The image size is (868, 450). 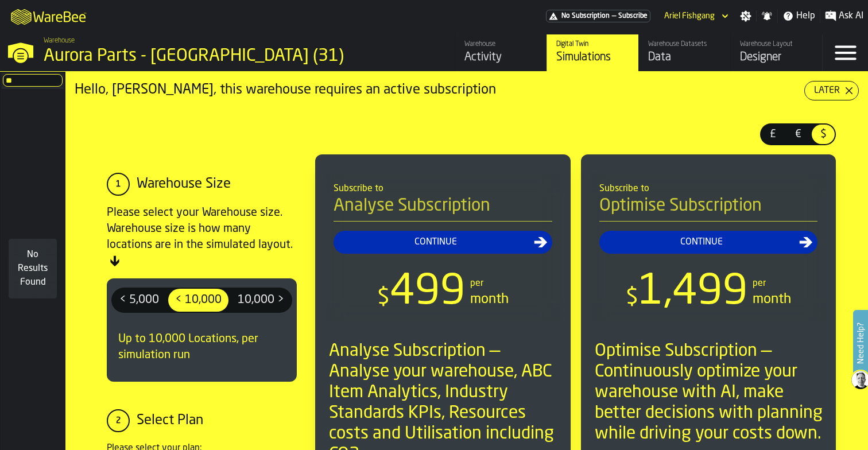 I want to click on label: button-switch-multi-10,000 >, so click(x=260, y=300).